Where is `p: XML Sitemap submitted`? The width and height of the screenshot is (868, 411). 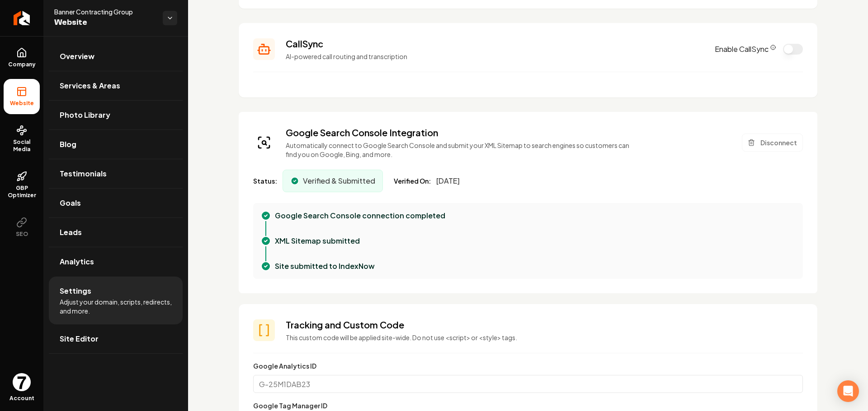 p: XML Sitemap submitted is located at coordinates (317, 241).